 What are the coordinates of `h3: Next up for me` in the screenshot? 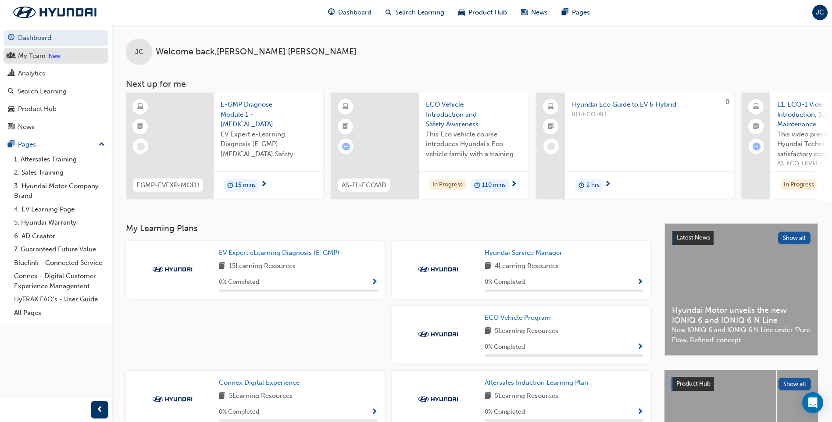 It's located at (472, 84).